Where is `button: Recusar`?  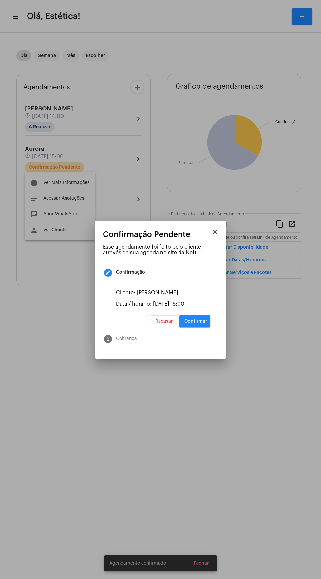
button: Recusar is located at coordinates (164, 321).